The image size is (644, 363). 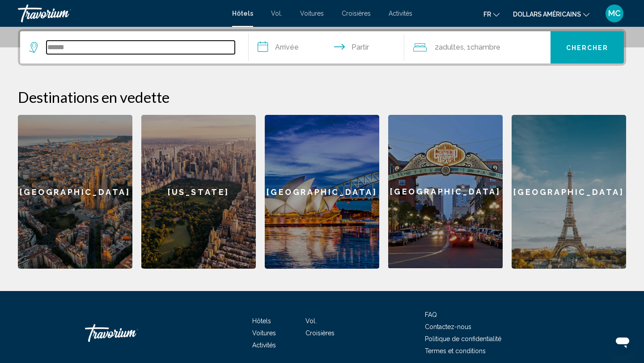 I want to click on button: Dates d'arrivée et de départ, so click(x=327, y=47).